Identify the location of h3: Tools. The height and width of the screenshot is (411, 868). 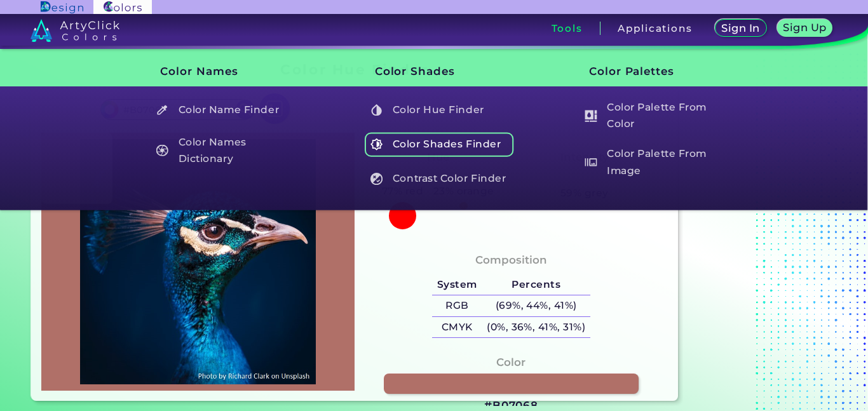
(567, 28).